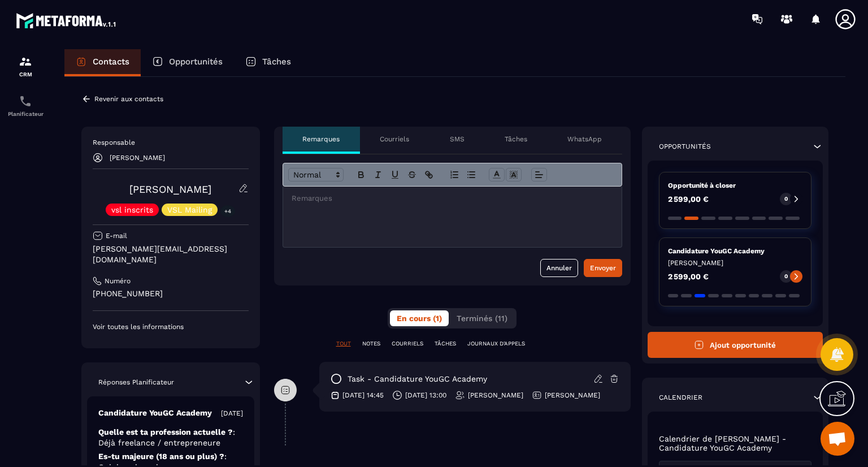  I want to click on p: Quelle est ta profession actuelle ?, so click(170, 437).